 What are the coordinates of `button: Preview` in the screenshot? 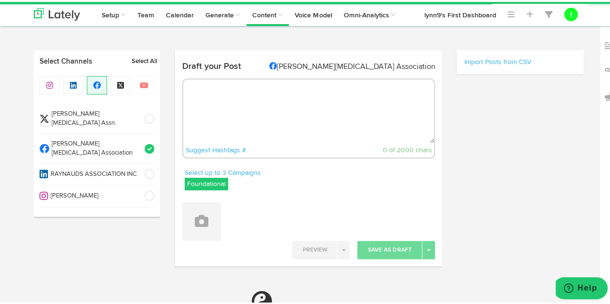 It's located at (314, 248).